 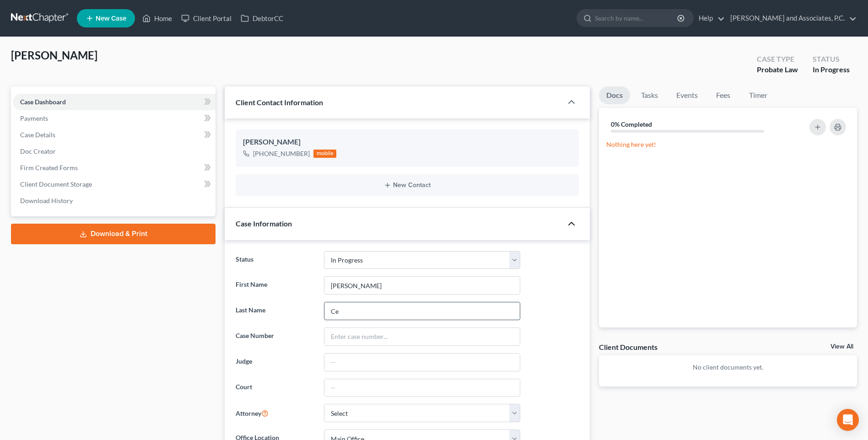 What do you see at coordinates (848, 420) in the screenshot?
I see `div: Open Intercom Messenger` at bounding box center [848, 420].